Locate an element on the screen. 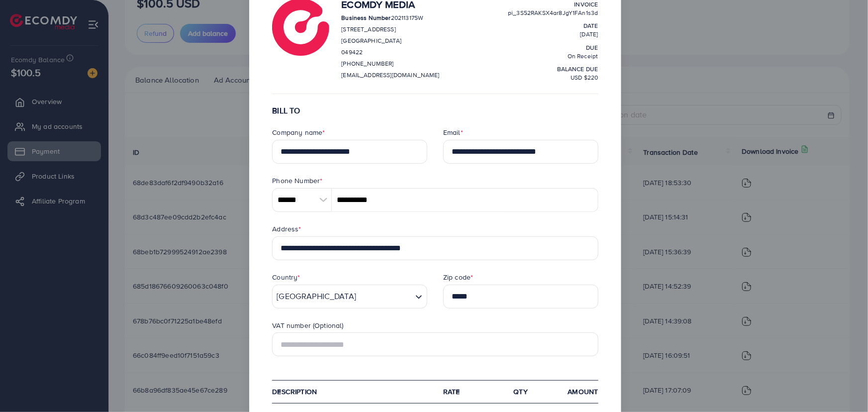  h6: BILL TO is located at coordinates (435, 111).